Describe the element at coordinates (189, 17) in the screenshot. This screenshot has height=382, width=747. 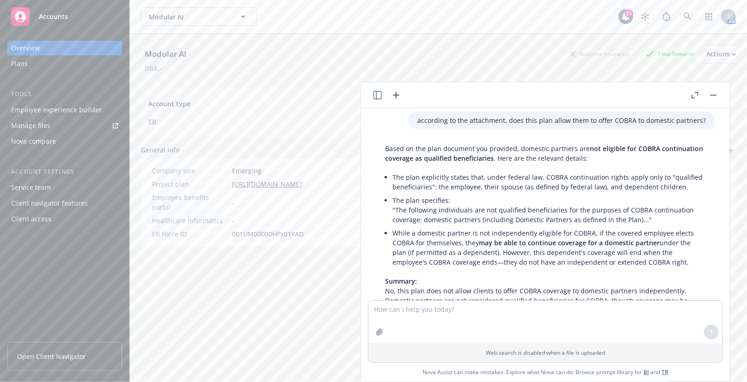
I see `span: Modular AI` at that location.